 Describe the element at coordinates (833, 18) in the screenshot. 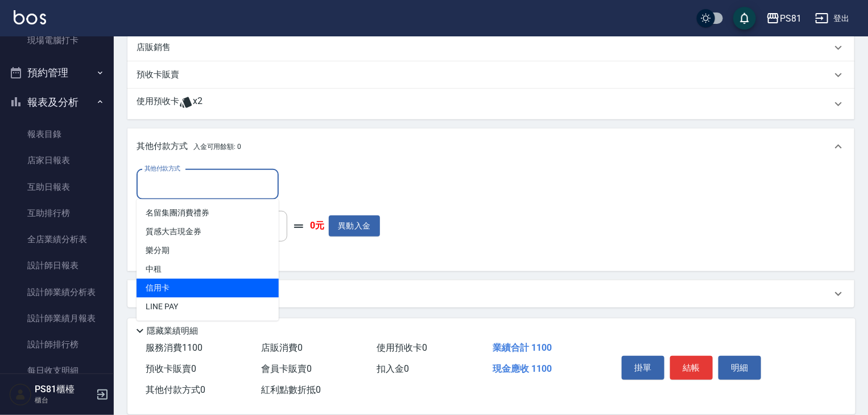

I see `button: 登出` at that location.